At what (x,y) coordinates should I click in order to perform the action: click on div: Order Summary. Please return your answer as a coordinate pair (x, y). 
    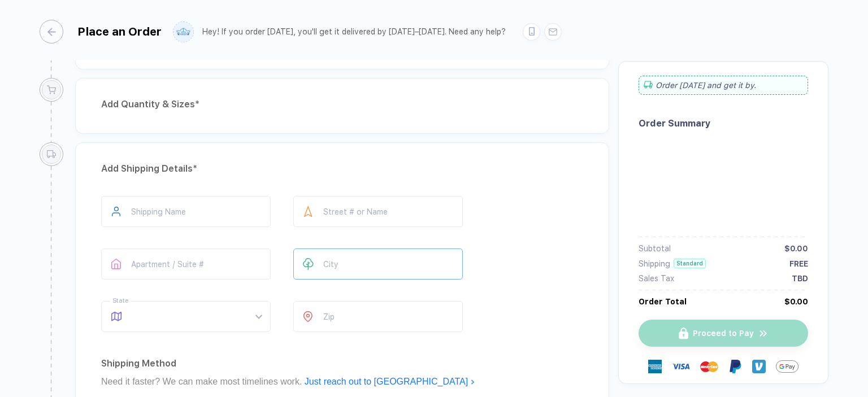
    Looking at the image, I should click on (723, 123).